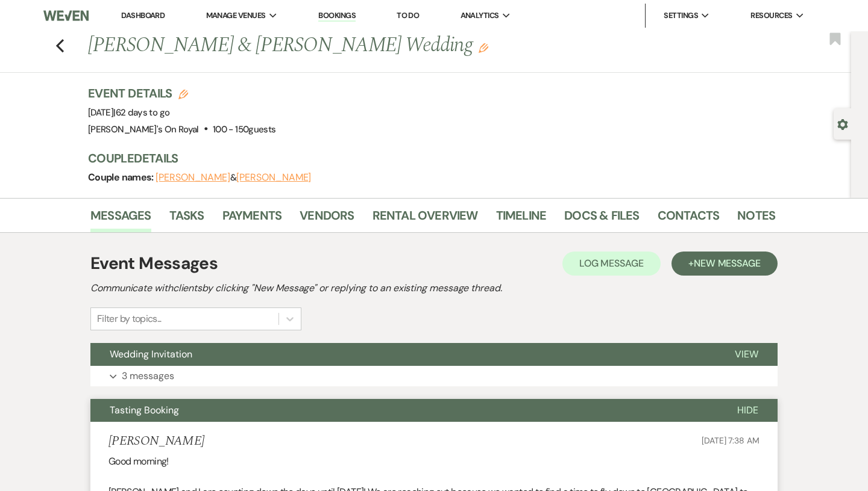 Image resolution: width=868 pixels, height=491 pixels. I want to click on button: View, so click(746, 354).